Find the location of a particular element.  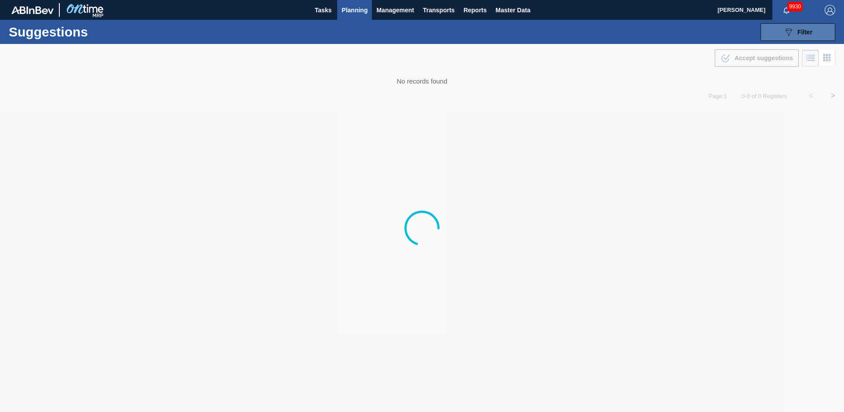

h1: Suggestions is located at coordinates (87, 32).